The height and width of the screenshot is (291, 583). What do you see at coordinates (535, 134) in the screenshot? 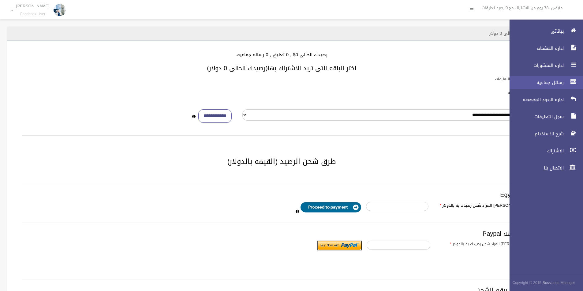
I see `span: شرح الاستخدام` at bounding box center [535, 134].